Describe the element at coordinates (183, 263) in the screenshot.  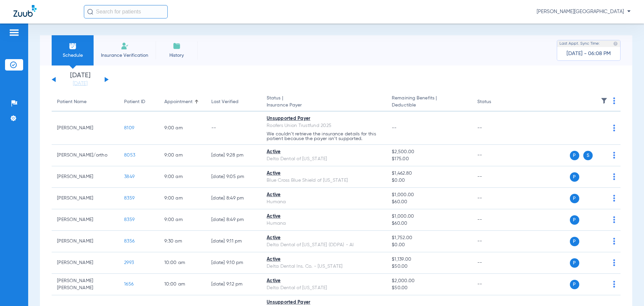
I see `td: 10:00 AM` at that location.